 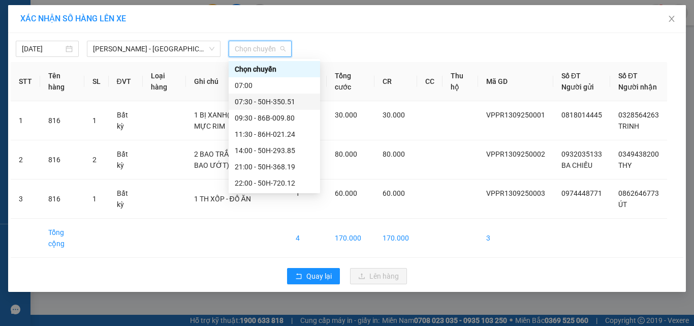 What do you see at coordinates (222, 199) in the screenshot?
I see `span: 1 TH XỐP - ĐỒ ĂN` at bounding box center [222, 199].